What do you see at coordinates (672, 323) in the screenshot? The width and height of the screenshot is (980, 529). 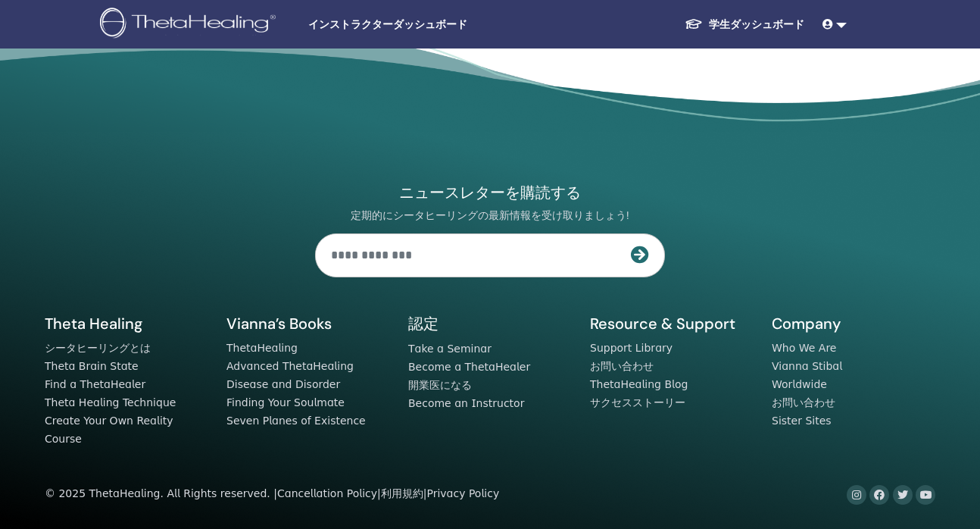 I see `h5: Resource & Support` at bounding box center [672, 323].